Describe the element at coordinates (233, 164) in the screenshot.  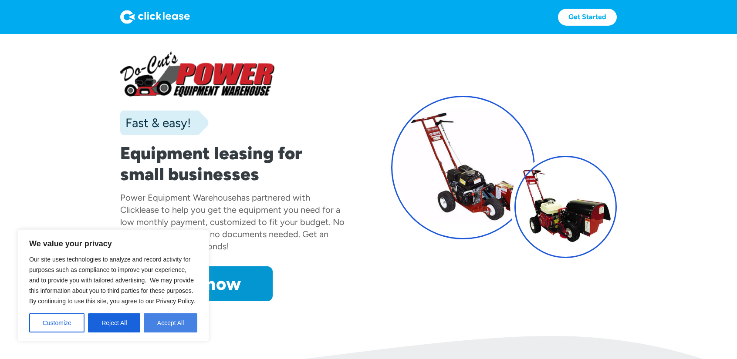
I see `h1: Equipment leasing for small businesses` at that location.